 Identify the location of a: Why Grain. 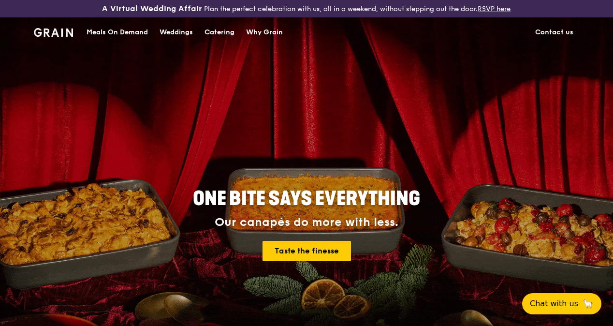
(265, 32).